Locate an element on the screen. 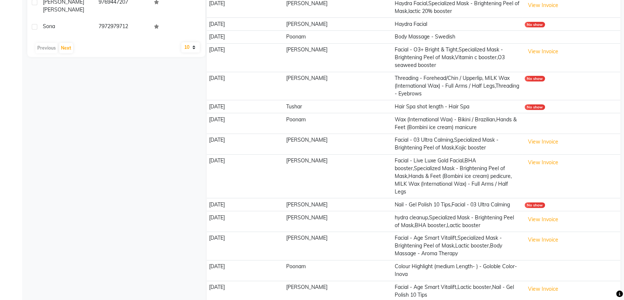  td: Body Massage - Swedish is located at coordinates (457, 37).